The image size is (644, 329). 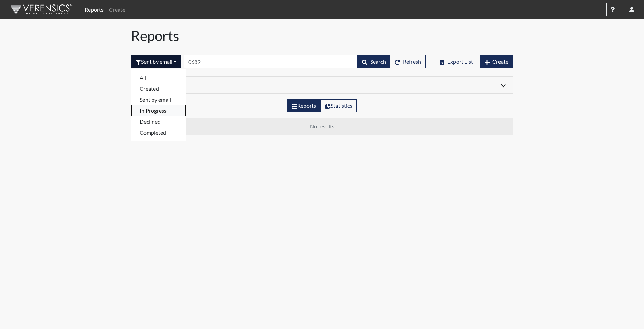 I want to click on span: Create, so click(x=500, y=61).